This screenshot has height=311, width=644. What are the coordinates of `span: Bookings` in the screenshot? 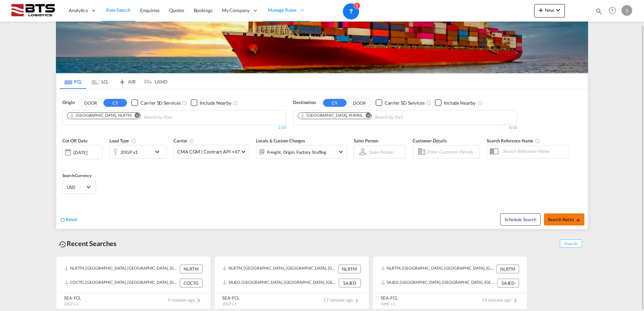 It's located at (203, 10).